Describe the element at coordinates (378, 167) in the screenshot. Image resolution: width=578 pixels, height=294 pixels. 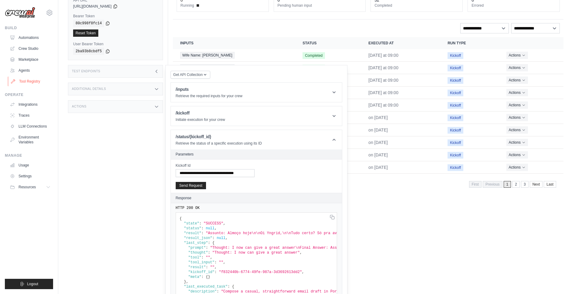
I see `time: August 26, 2025 at 13:58 GMT-3` at that location.